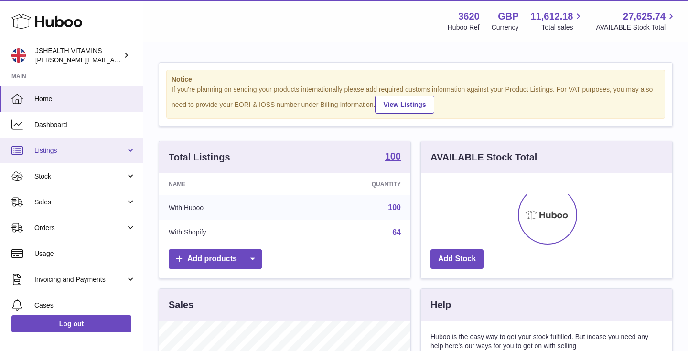  What do you see at coordinates (85, 125) in the screenshot?
I see `span: Dashboard` at bounding box center [85, 125].